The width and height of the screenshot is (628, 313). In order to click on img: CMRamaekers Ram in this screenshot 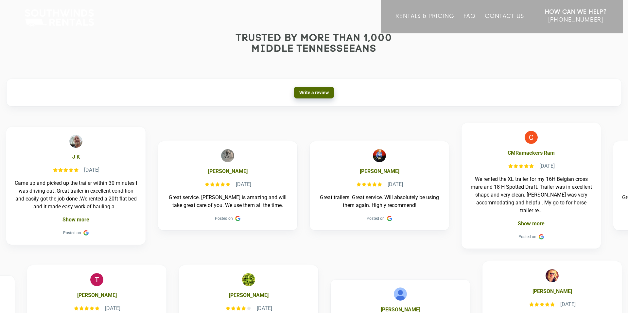, I will do `click(531, 137)`.